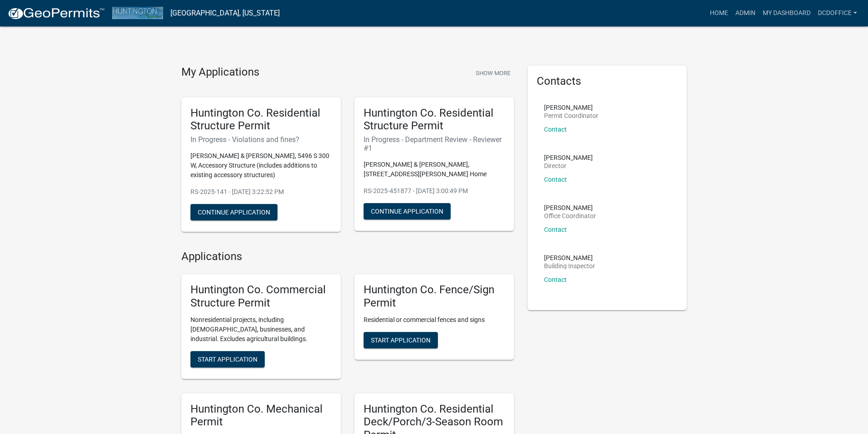 This screenshot has width=868, height=434. I want to click on h4: Applications, so click(348, 256).